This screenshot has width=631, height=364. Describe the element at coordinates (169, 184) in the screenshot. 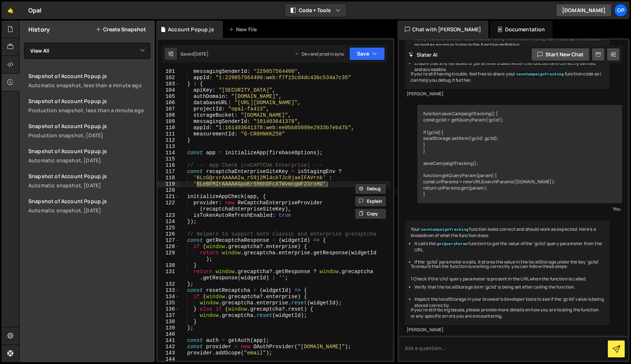

I see `div: 119` at that location.